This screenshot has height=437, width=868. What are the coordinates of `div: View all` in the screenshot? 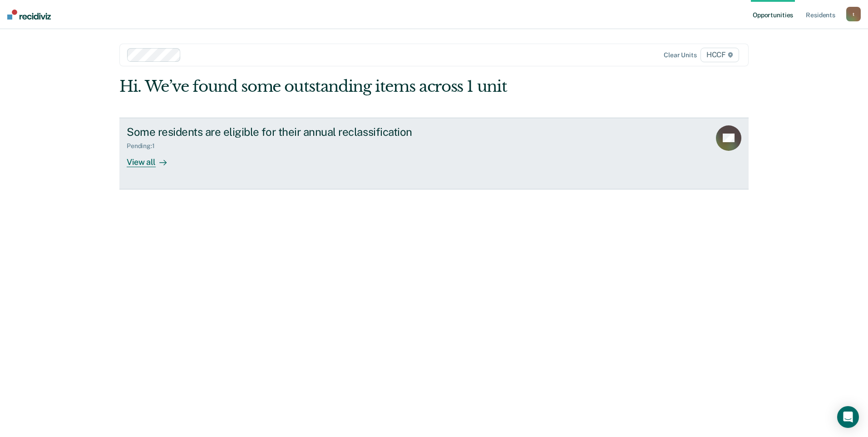 It's located at (152, 158).